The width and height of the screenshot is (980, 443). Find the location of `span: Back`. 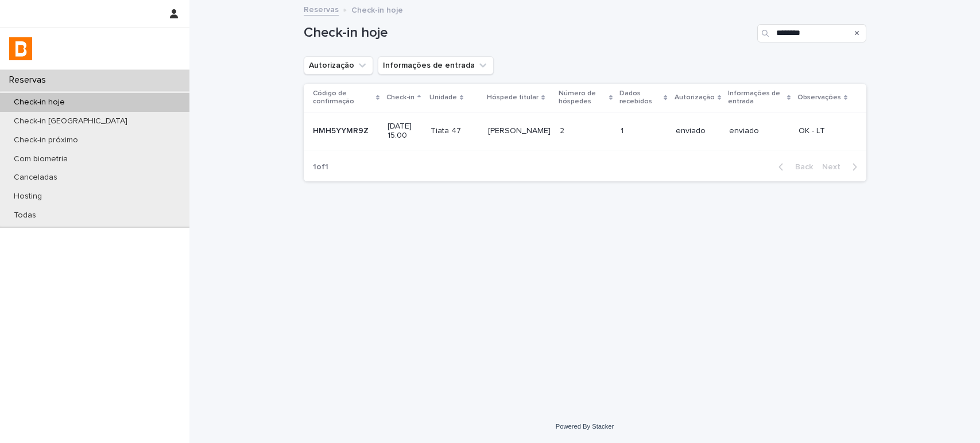

span: Back is located at coordinates (800, 167).